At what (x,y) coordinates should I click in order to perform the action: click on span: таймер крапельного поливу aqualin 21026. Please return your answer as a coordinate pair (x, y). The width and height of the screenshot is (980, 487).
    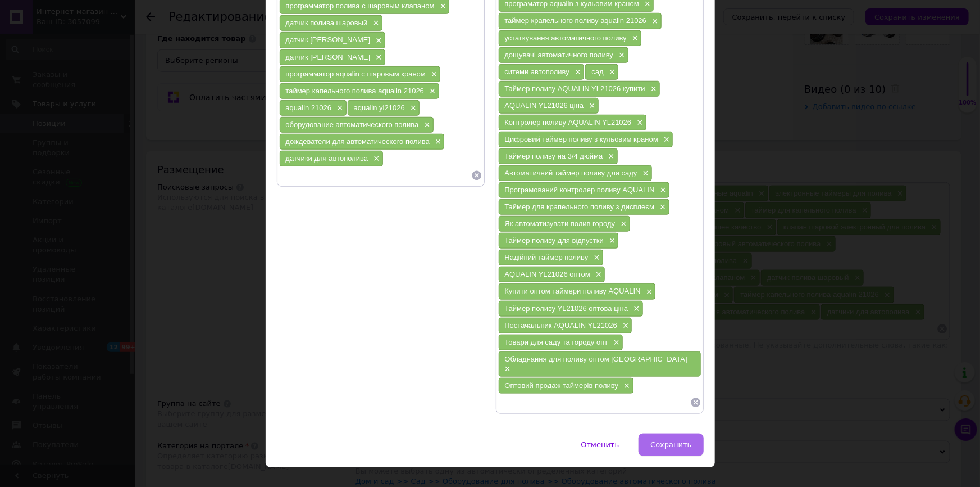
    Looking at the image, I should click on (576, 20).